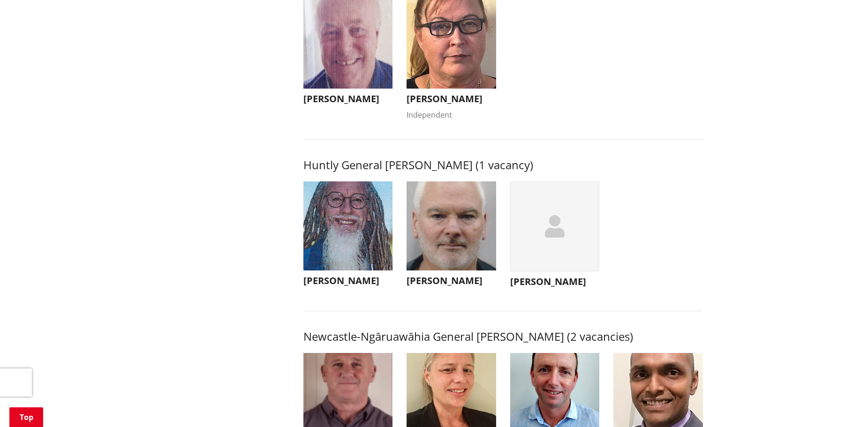  Describe the element at coordinates (451, 115) in the screenshot. I see `div: Independent` at that location.